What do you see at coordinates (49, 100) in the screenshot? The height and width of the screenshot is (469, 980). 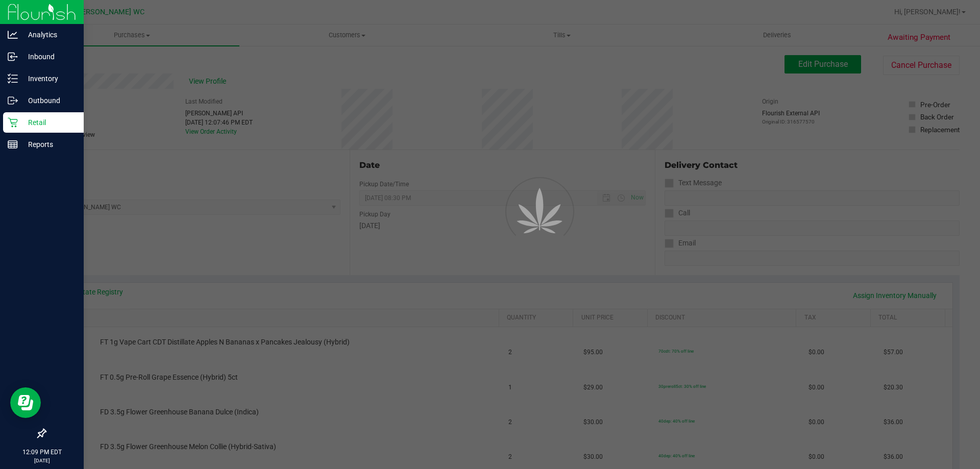 I see `p: Outbound` at bounding box center [49, 100].